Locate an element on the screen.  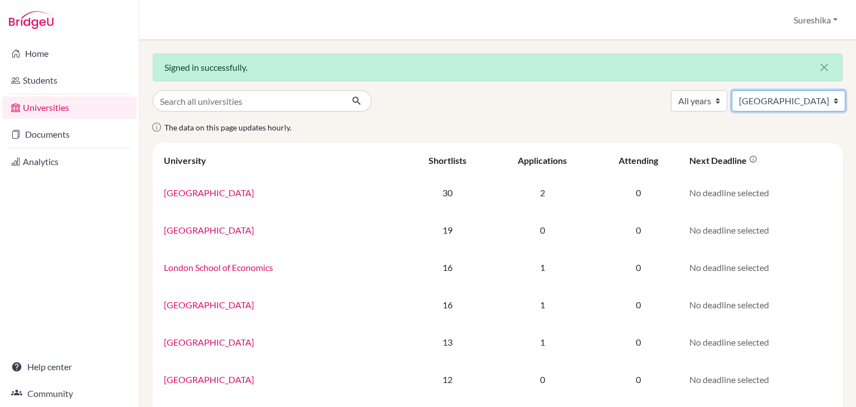
a: Students is located at coordinates (69, 80).